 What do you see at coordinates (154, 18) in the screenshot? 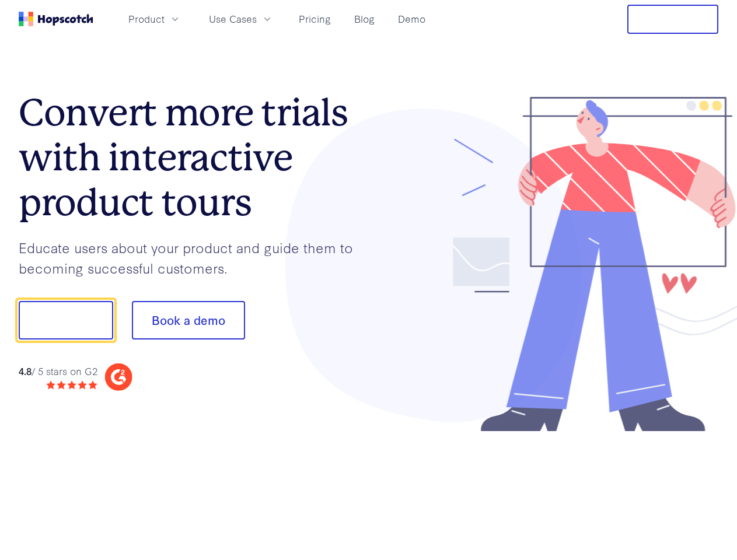
I see `button: Product` at bounding box center [154, 18].